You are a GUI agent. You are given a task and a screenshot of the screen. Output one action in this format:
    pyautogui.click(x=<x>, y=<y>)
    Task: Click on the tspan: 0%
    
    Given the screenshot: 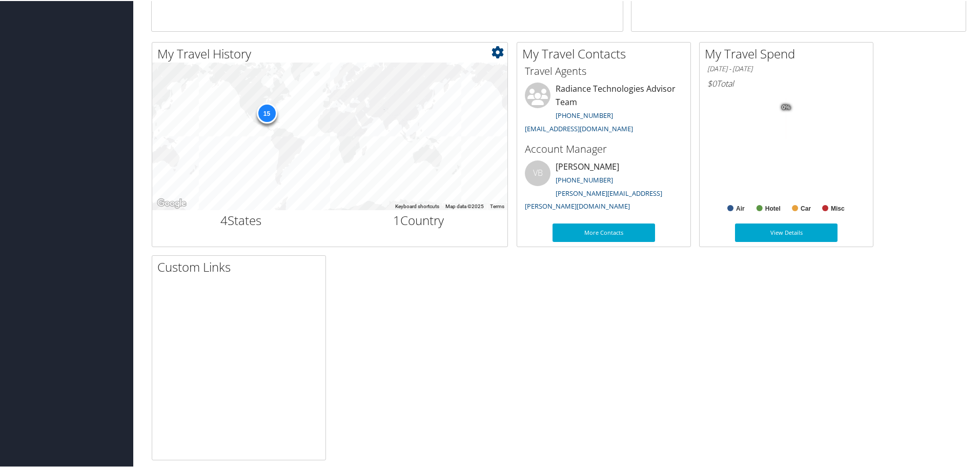 What is the action you would take?
    pyautogui.click(x=786, y=106)
    